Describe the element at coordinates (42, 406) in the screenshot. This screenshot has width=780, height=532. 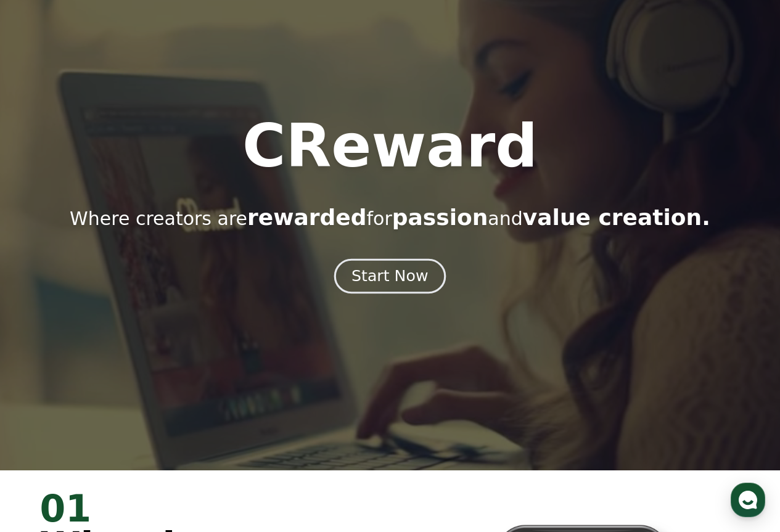
I see `a: Home` at that location.